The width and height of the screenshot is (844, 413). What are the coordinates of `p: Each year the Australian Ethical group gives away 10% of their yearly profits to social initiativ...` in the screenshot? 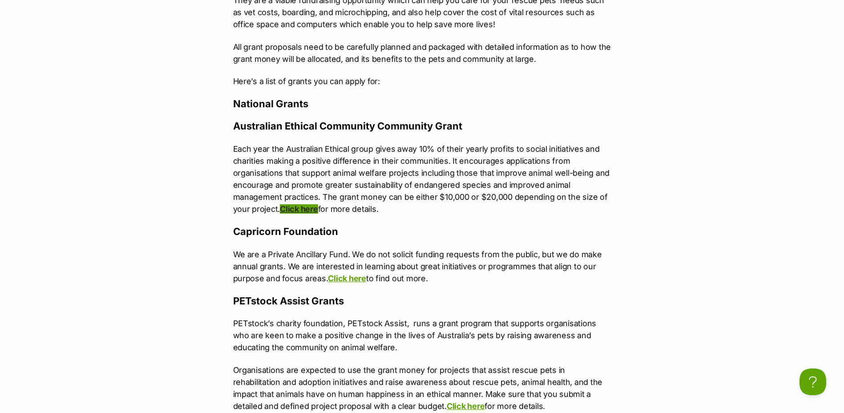 It's located at (422, 179).